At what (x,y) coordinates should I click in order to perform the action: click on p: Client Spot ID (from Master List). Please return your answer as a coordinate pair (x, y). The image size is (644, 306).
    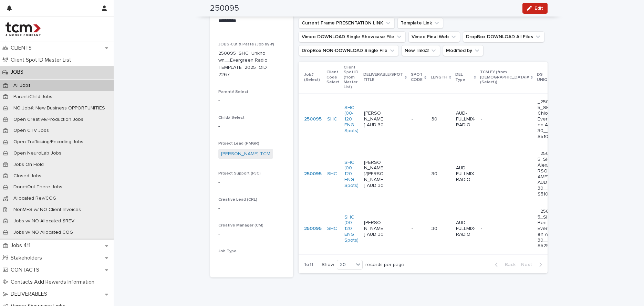
    Looking at the image, I should click on (351, 77).